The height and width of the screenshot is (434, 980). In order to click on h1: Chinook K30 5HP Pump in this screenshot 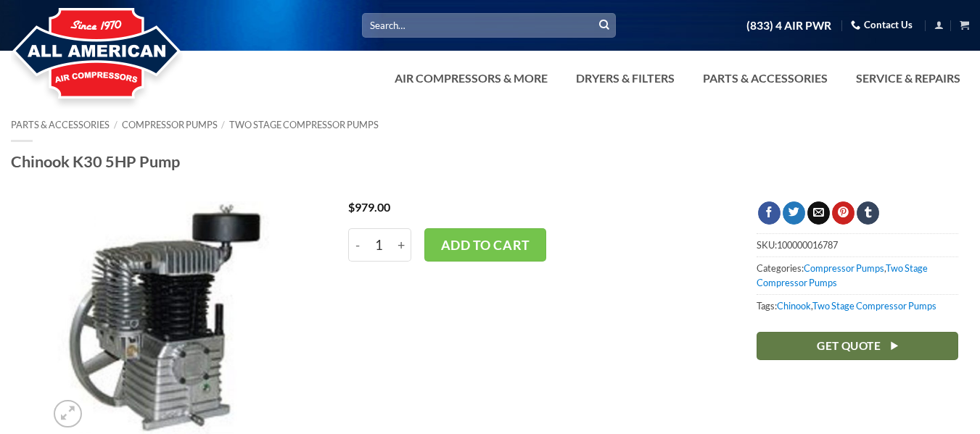, I will do `click(490, 162)`.